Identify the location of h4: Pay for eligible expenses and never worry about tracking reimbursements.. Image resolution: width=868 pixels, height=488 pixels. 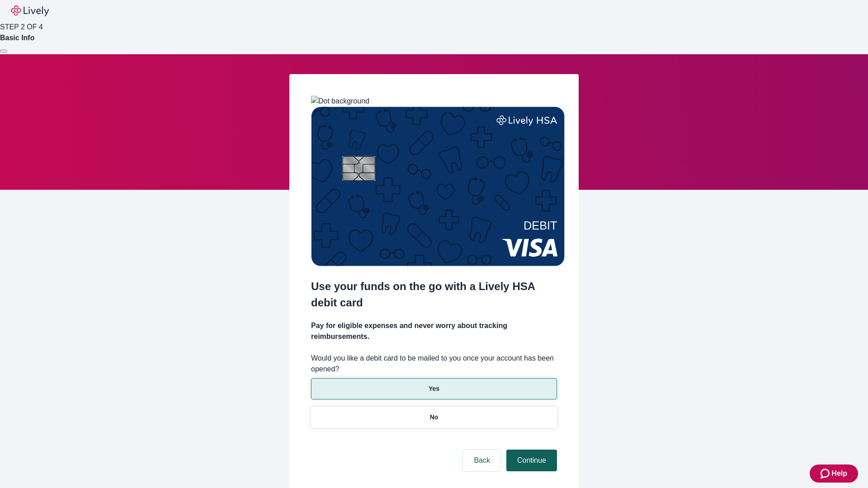
(434, 332).